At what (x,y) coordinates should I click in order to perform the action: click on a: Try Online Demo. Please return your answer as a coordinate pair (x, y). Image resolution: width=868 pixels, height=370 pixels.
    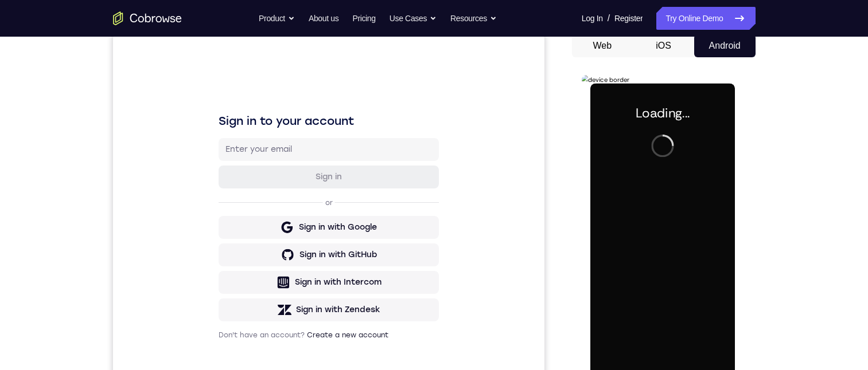
    Looking at the image, I should click on (706, 18).